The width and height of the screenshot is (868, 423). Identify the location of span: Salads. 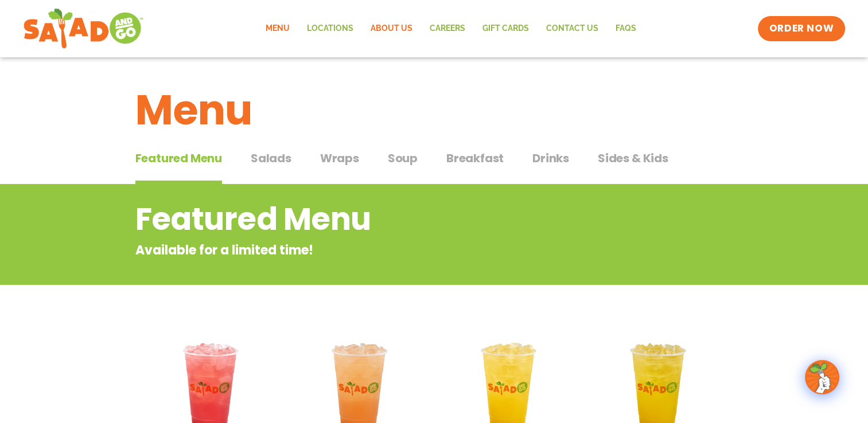
(271, 159).